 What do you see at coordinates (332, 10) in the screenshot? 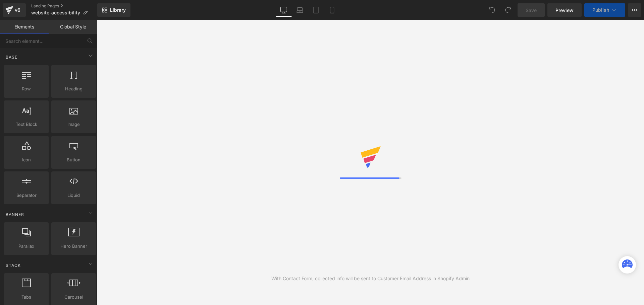
I see `a: Mobile` at bounding box center [332, 10].